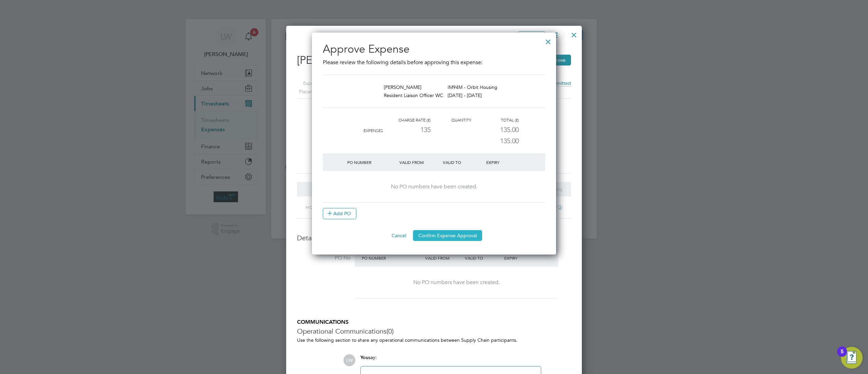 This screenshot has height=374, width=868. I want to click on div: say:, so click(451, 360).